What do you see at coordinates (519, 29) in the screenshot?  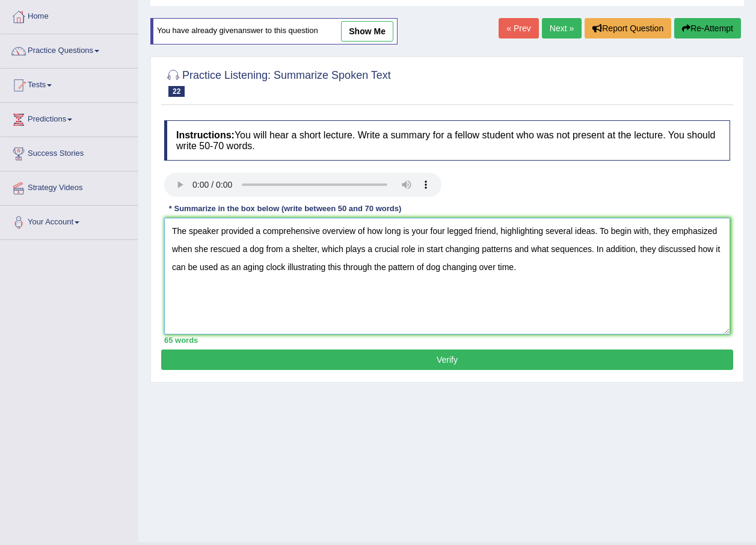 I see `a: « Prev` at bounding box center [519, 29].